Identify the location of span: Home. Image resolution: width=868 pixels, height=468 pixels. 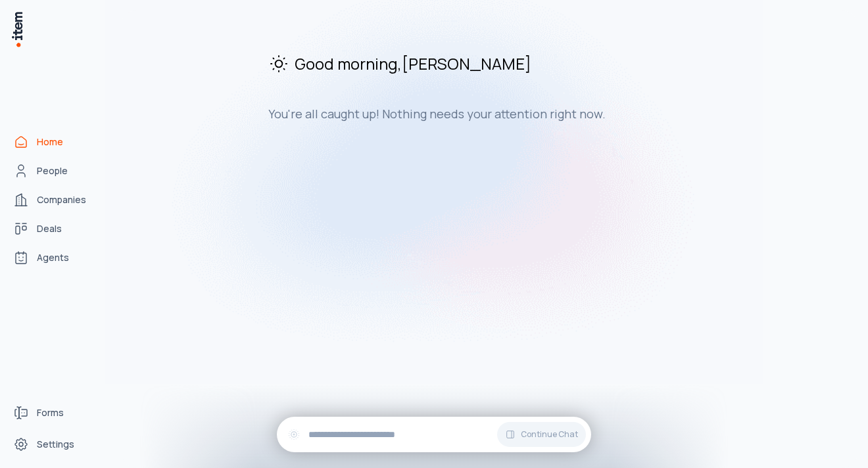
(50, 142).